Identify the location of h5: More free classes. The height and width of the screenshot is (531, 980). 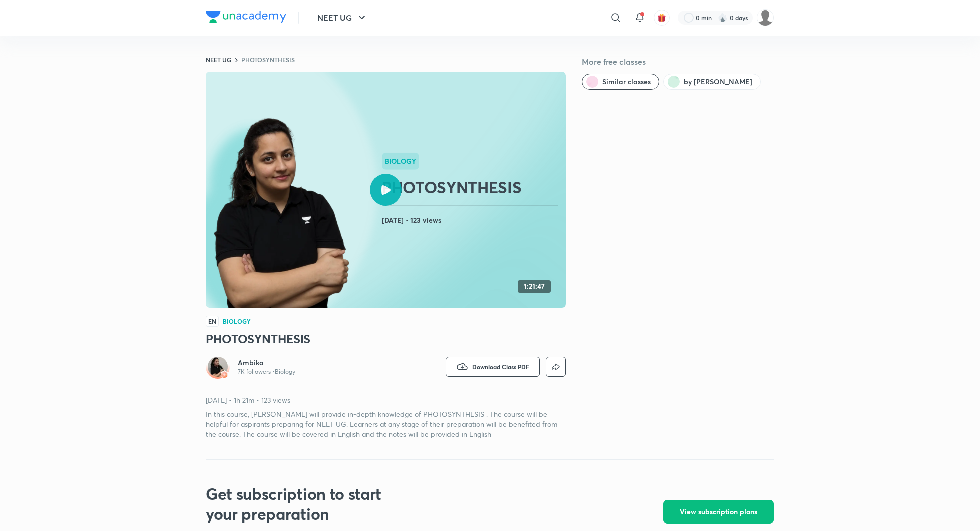
(678, 62).